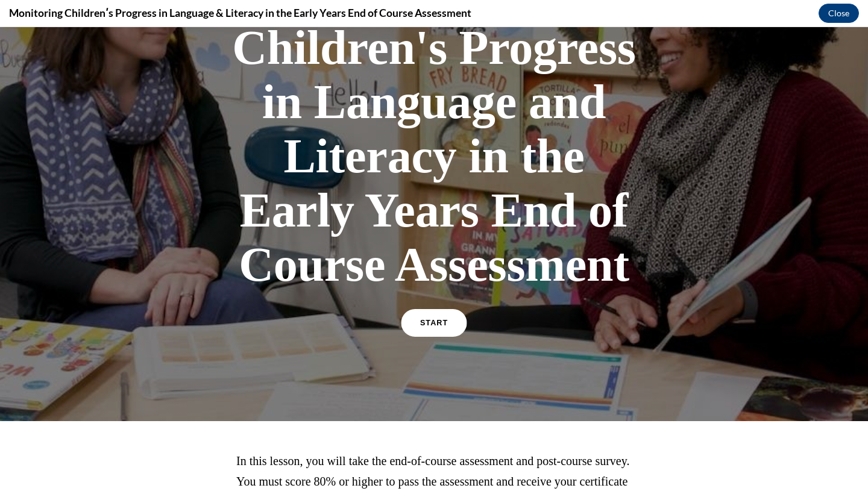  What do you see at coordinates (432, 454) in the screenshot?
I see `span: In this lesson, you will take the end-of-course assessment and post-course survey. You must score...` at bounding box center [432, 454].